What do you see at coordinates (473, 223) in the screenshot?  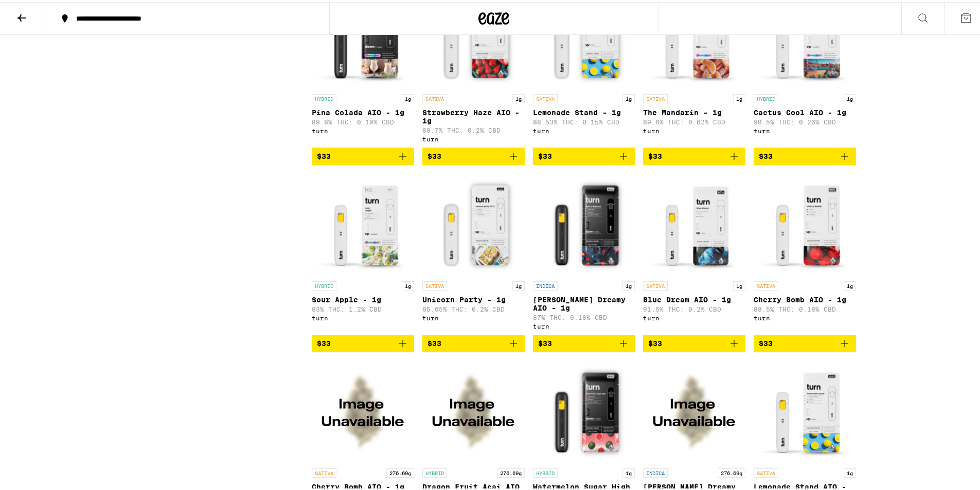 I see `img: turn - Unicorn Party - 1g` at bounding box center [473, 223].